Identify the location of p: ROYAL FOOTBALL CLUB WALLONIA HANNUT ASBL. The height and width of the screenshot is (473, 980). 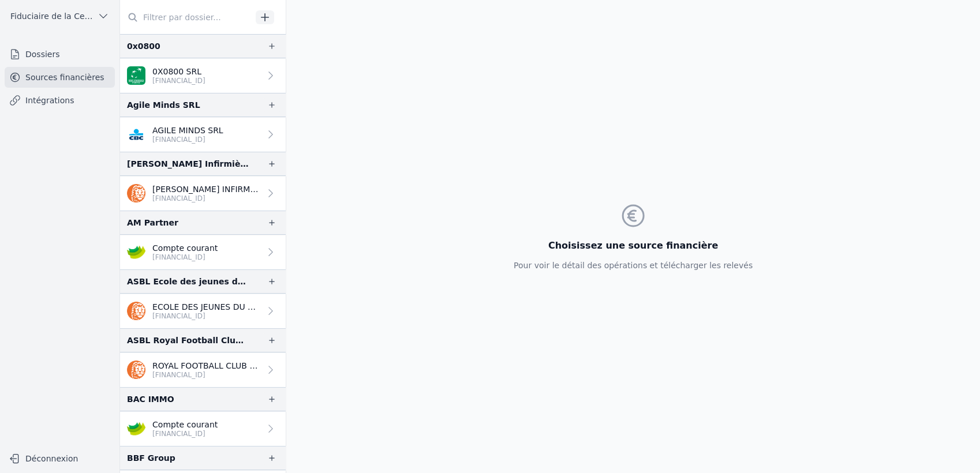
(206, 366).